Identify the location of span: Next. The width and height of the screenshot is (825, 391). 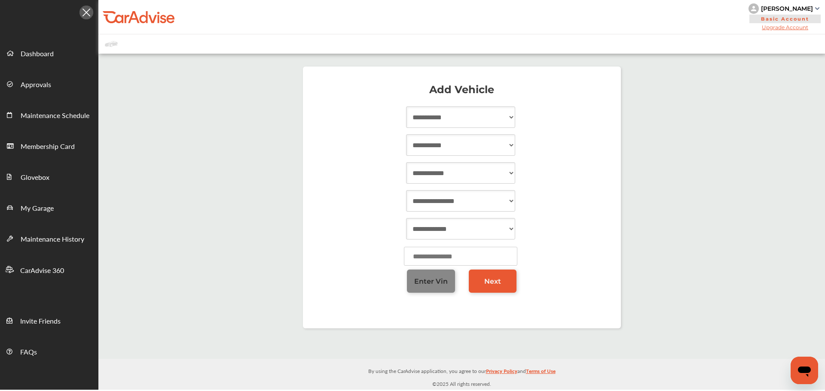
(492, 281).